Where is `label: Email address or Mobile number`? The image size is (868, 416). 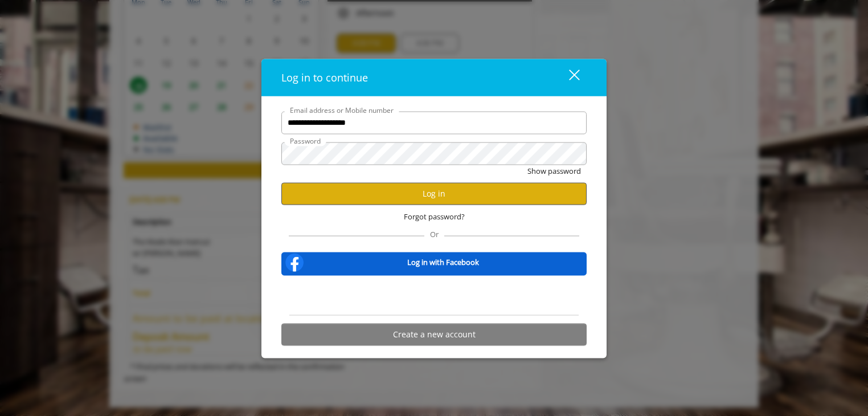
label: Email address or Mobile number is located at coordinates (342, 109).